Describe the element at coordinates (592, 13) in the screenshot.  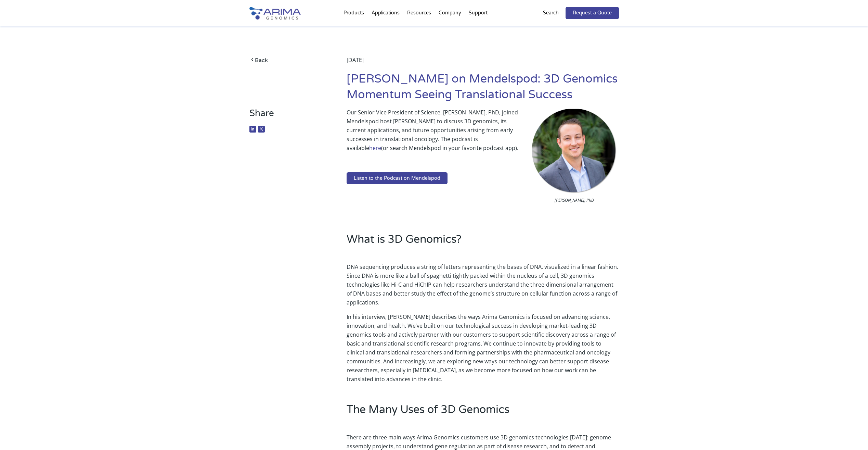
I see `a: Request a Quote` at that location.